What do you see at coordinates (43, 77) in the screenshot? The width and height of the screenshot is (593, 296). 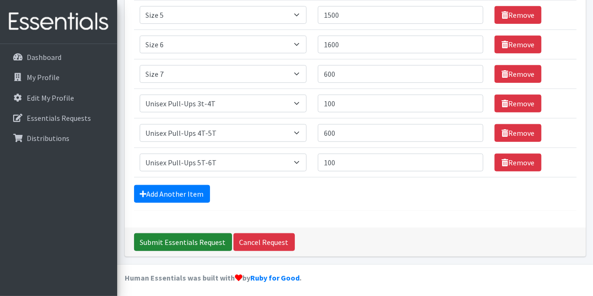 I see `p: My Profile` at bounding box center [43, 77].